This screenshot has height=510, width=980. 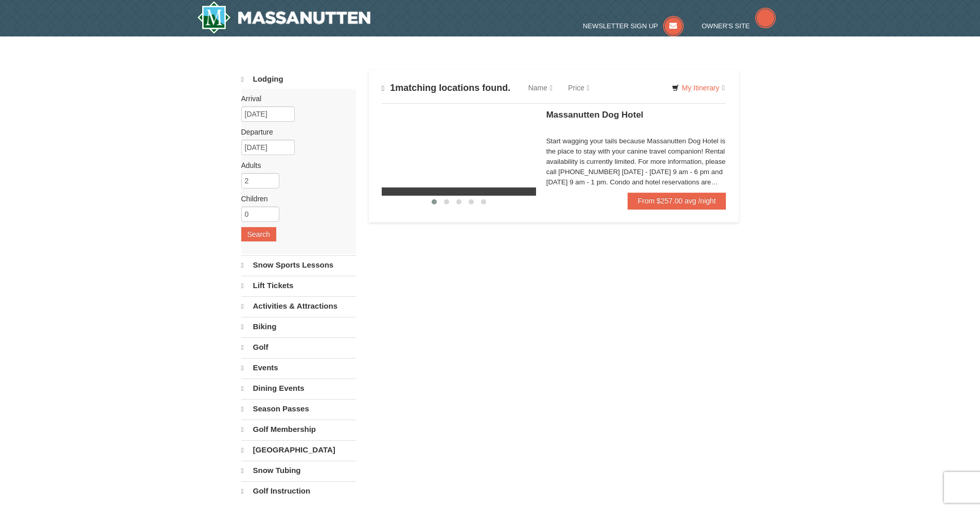 What do you see at coordinates (540, 88) in the screenshot?
I see `a: Name` at bounding box center [540, 88].